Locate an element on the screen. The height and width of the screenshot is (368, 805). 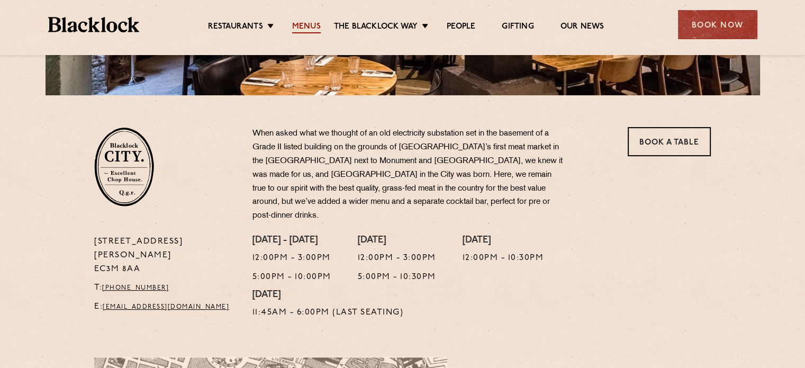
p: 12:00pm - 10:30pm is located at coordinates (504, 258).